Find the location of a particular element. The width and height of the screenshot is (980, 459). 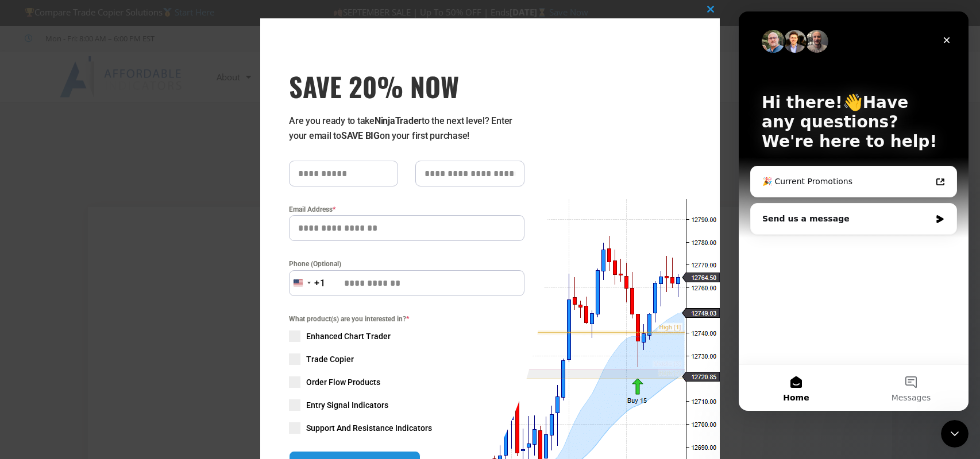

label: Phone (Optional) is located at coordinates (406, 264).